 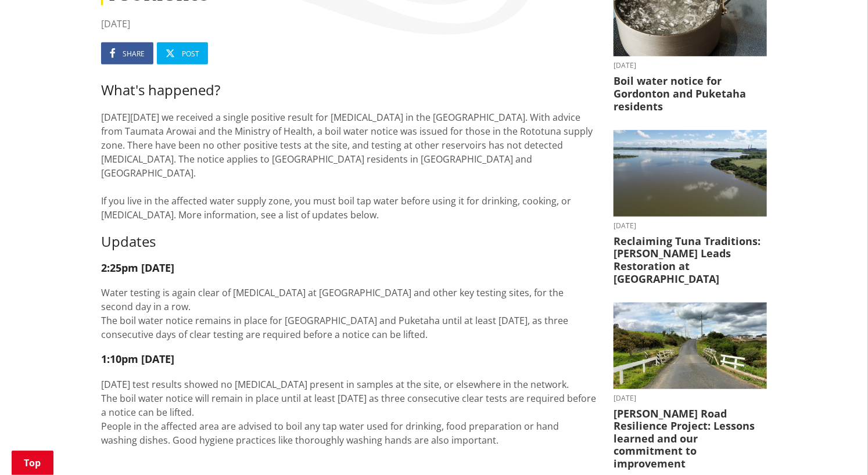 I want to click on h3: What's happened?, so click(x=348, y=90).